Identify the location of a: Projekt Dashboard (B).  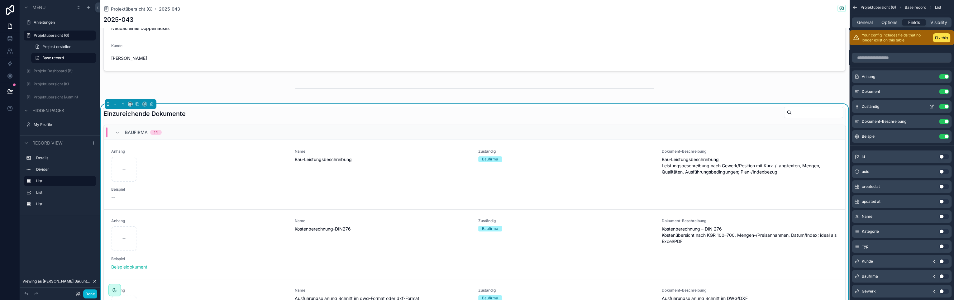
(64, 71).